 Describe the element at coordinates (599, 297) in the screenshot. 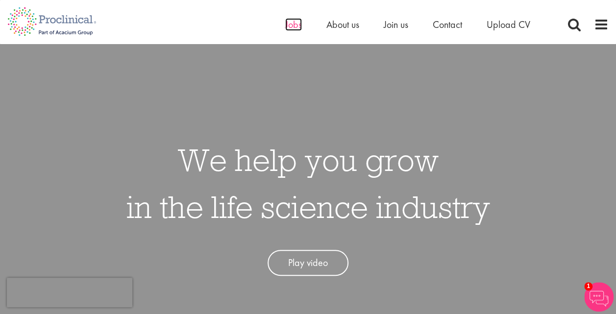

I see `img: Chatbot` at that location.